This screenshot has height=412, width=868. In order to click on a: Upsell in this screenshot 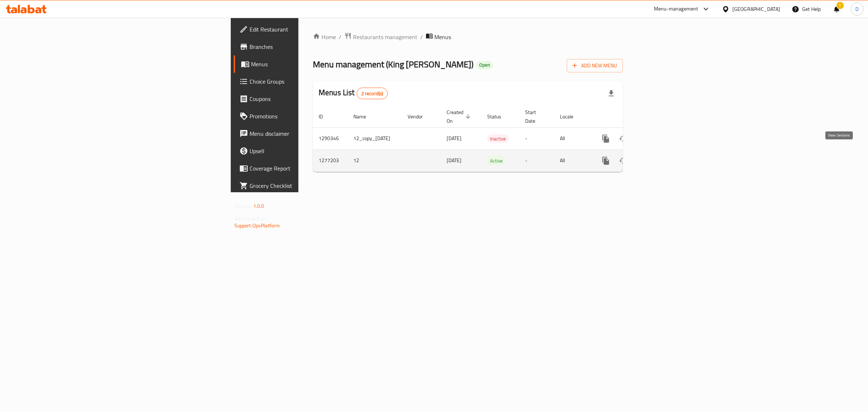, I will do `click(304, 151)`.